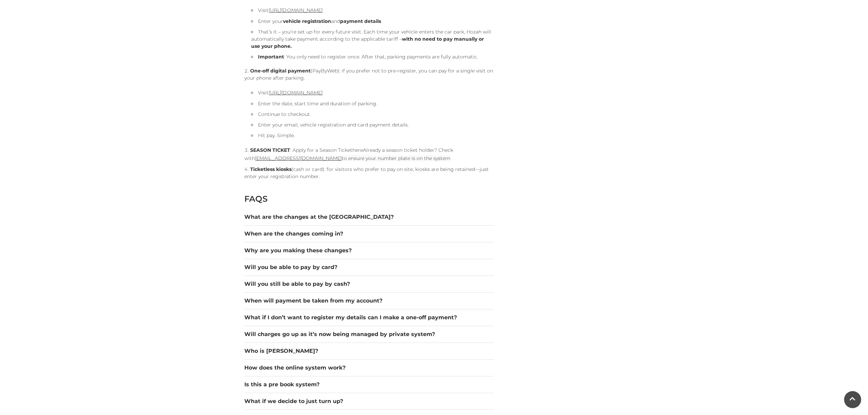 The image size is (868, 415). What do you see at coordinates (396, 158) in the screenshot?
I see `span: to ensure your number plate is on the system` at bounding box center [396, 158].